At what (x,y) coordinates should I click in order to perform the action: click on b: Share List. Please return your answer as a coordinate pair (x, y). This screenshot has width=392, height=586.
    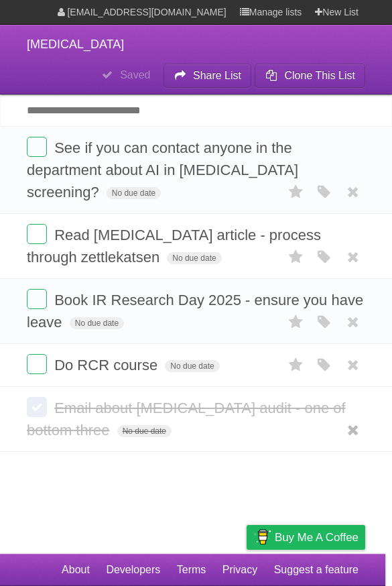
    Looking at the image, I should click on (217, 75).